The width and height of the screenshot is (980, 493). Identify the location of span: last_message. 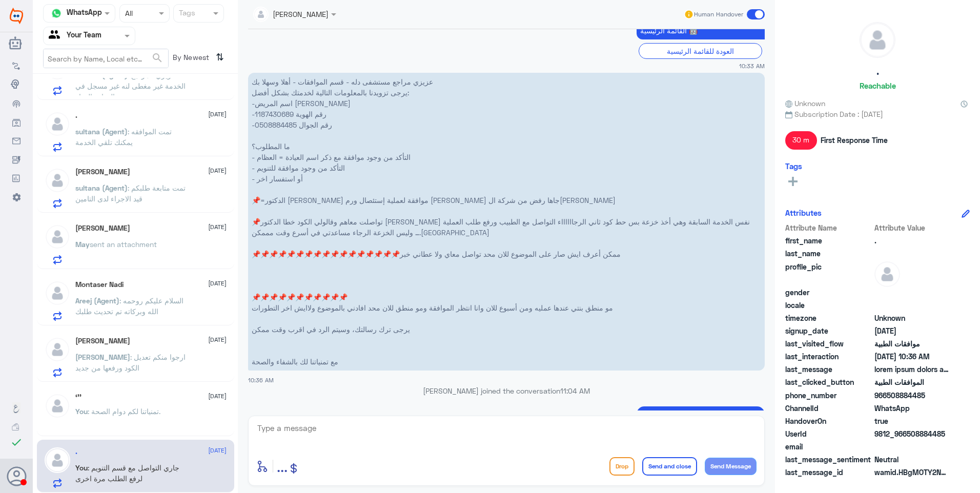
(829, 368).